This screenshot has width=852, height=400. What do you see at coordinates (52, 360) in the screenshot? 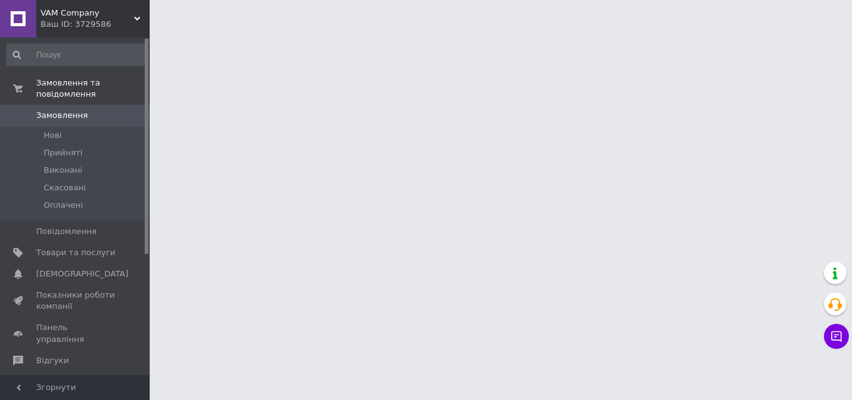
I see `span: Відгуки` at bounding box center [52, 360].